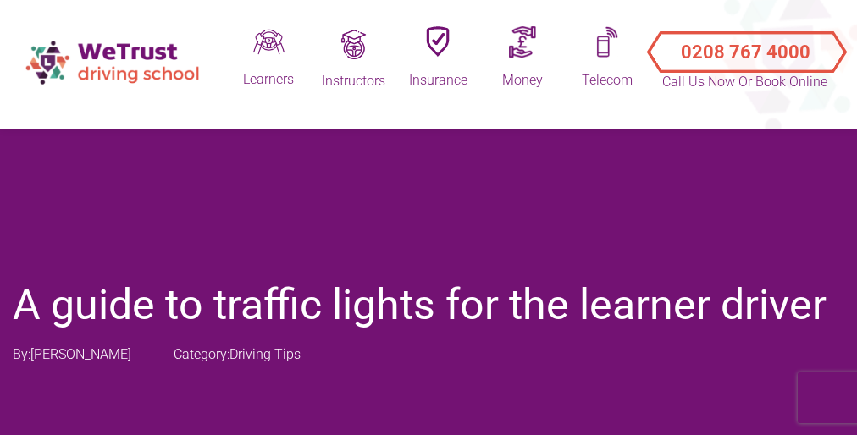 The image size is (857, 435). What do you see at coordinates (72, 354) in the screenshot?
I see `div: By:` at bounding box center [72, 354].